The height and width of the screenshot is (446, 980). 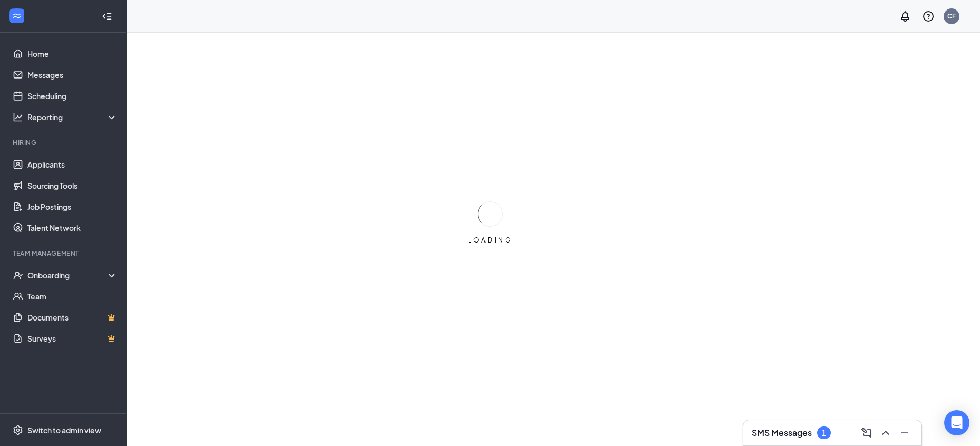 What do you see at coordinates (905, 433) in the screenshot?
I see `button: Minimize` at bounding box center [905, 433].